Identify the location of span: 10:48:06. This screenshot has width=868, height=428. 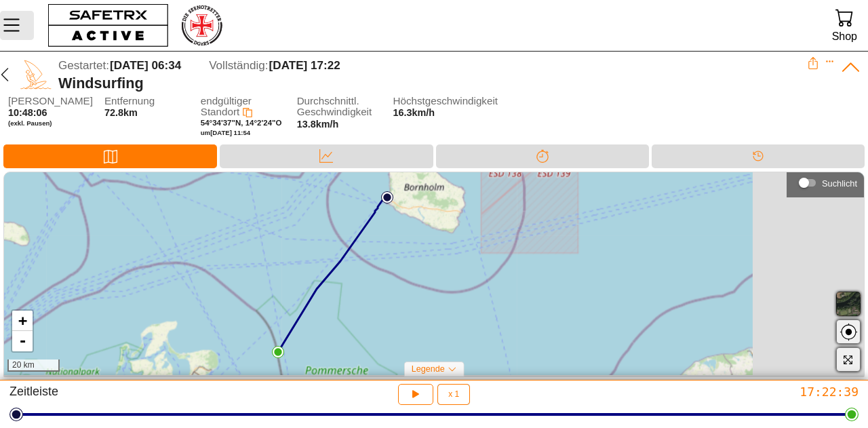
(28, 113).